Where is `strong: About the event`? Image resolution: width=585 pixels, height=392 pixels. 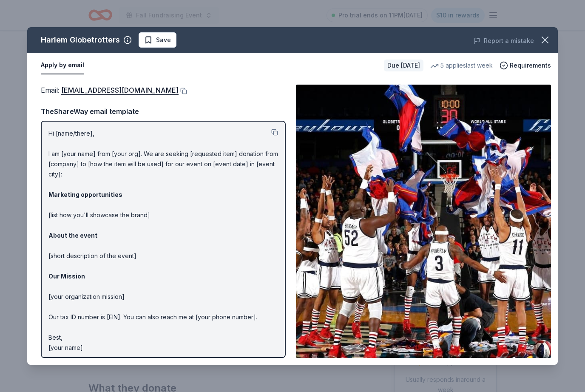 strong: About the event is located at coordinates (73, 235).